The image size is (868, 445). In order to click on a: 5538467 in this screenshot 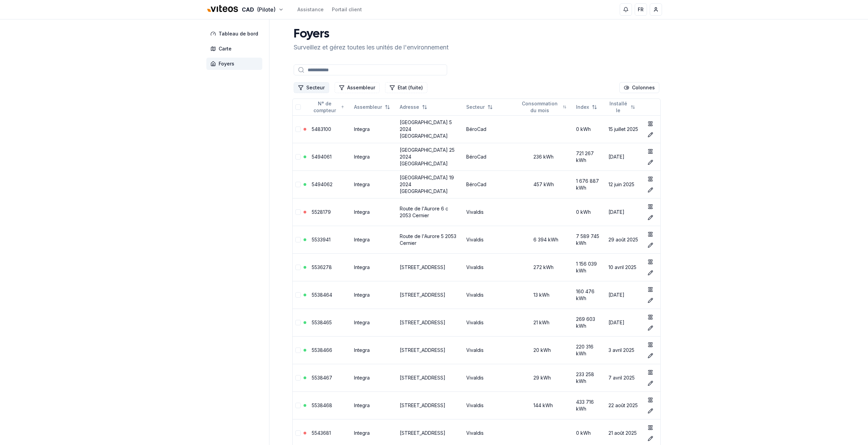, I will do `click(322, 378)`.